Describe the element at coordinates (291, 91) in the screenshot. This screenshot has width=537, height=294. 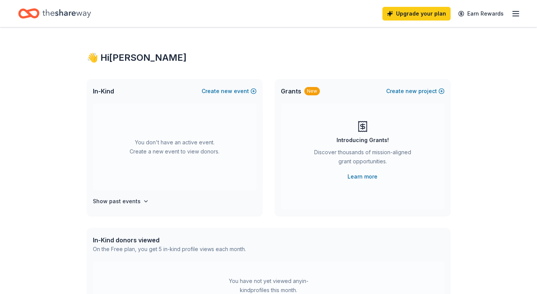
I see `span: Grants` at that location.